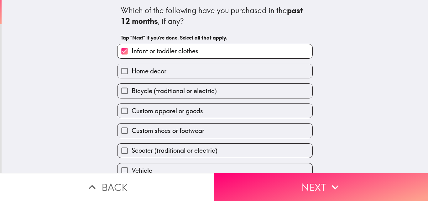 The width and height of the screenshot is (428, 201). I want to click on span: Home decor, so click(149, 71).